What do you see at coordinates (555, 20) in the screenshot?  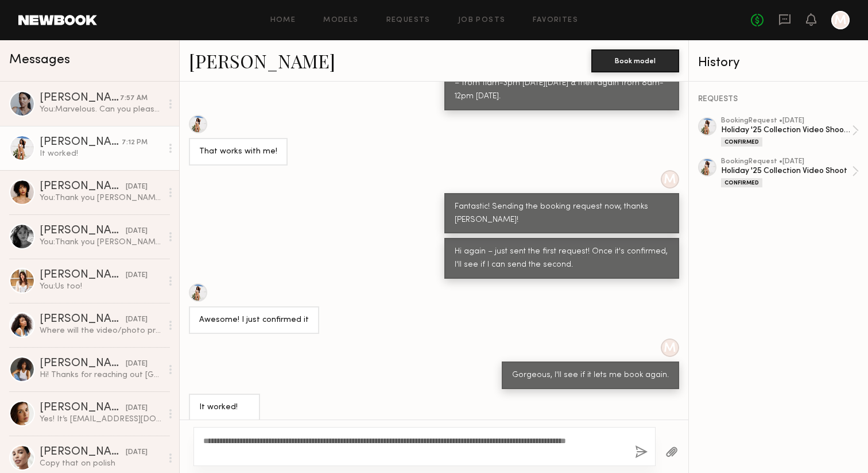 I see `a: Favorites` at bounding box center [555, 20].